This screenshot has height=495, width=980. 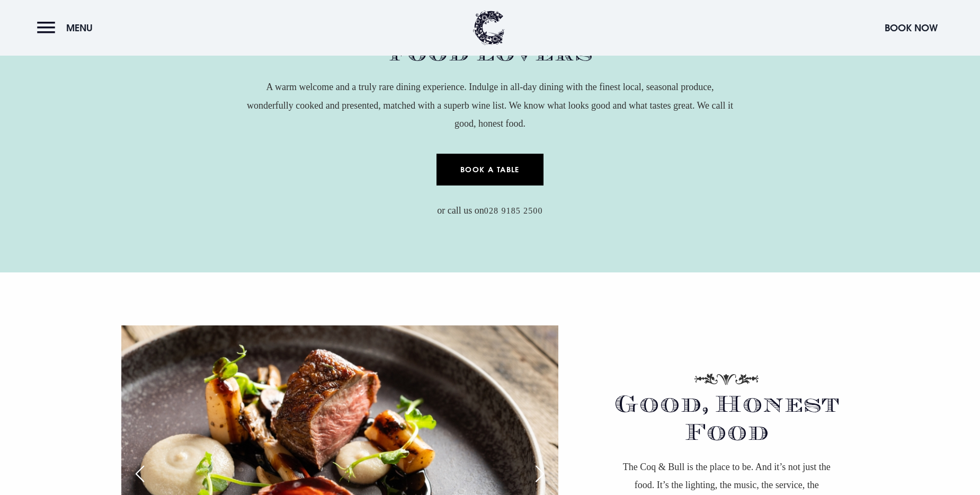 I want to click on h2: Good, Honest Food, so click(x=727, y=423).